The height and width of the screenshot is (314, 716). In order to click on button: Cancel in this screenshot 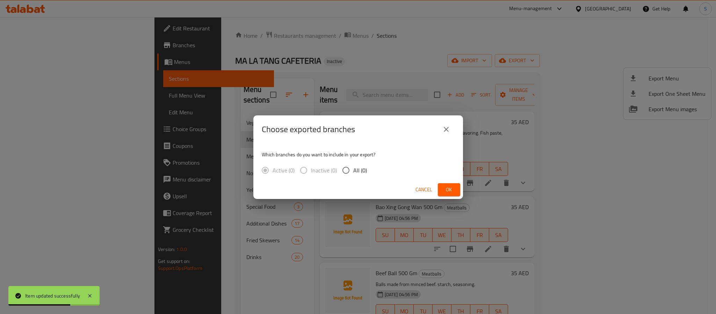, I will do `click(424, 189)`.